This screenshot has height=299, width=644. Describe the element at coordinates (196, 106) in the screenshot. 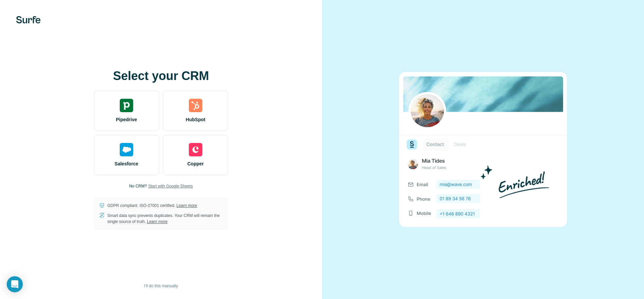

I see `img: hubspot's logo` at that location.